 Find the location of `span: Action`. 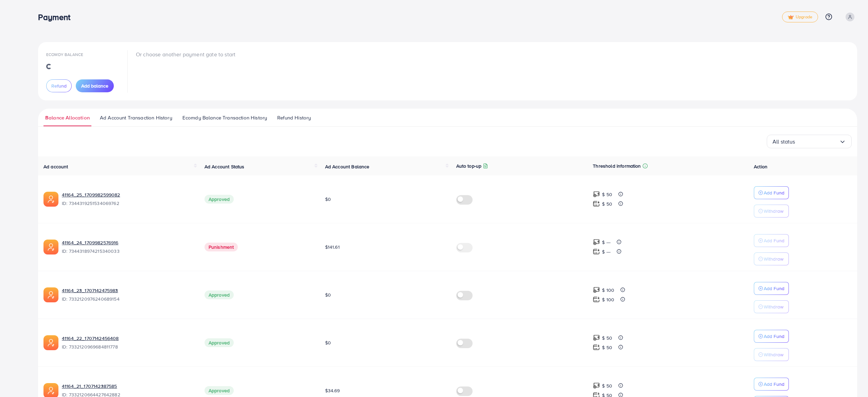

span: Action is located at coordinates (761, 166).